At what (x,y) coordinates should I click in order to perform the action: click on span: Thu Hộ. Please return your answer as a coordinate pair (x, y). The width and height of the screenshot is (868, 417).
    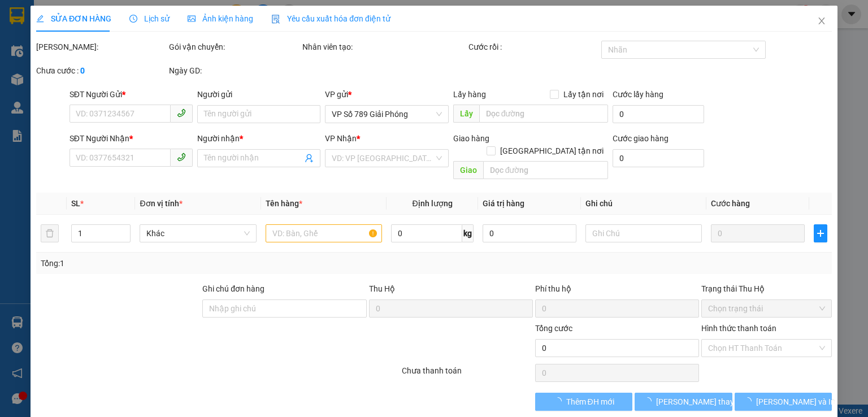
    Looking at the image, I should click on (381, 289).